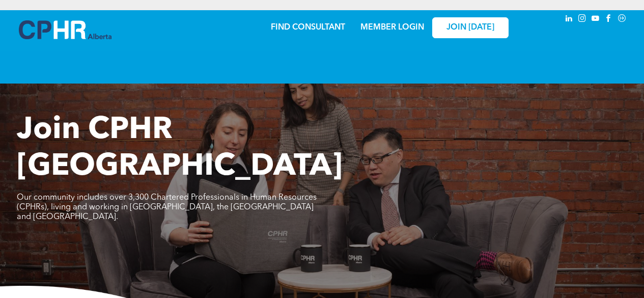  I want to click on img: A blue and white logo for cp alberta, so click(65, 29).